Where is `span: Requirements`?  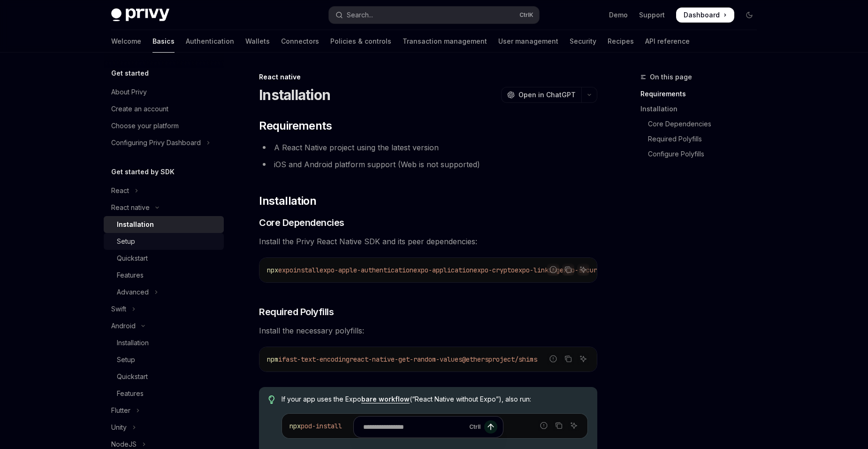
span: Requirements is located at coordinates (295, 125).